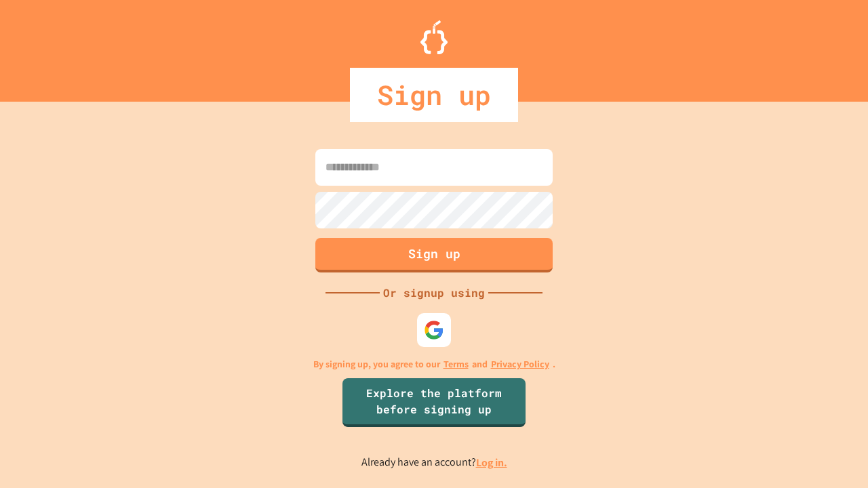  I want to click on button: Sign up, so click(434, 255).